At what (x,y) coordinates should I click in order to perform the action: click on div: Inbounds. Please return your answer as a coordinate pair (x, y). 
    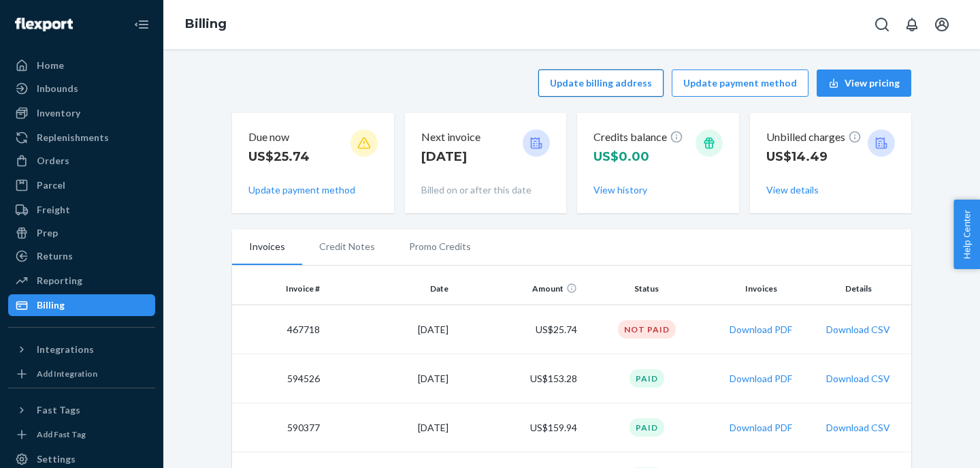
    Looking at the image, I should click on (57, 89).